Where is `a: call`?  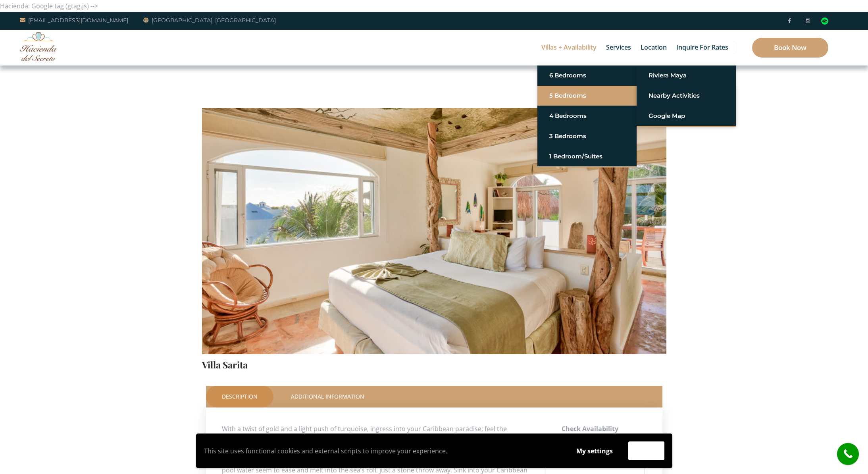
a: call is located at coordinates (847, 454).